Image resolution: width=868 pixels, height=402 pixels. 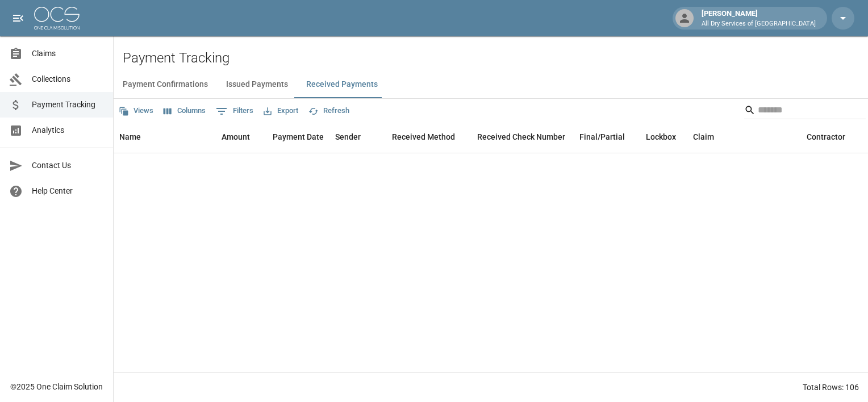 I want to click on button: Export, so click(x=281, y=111).